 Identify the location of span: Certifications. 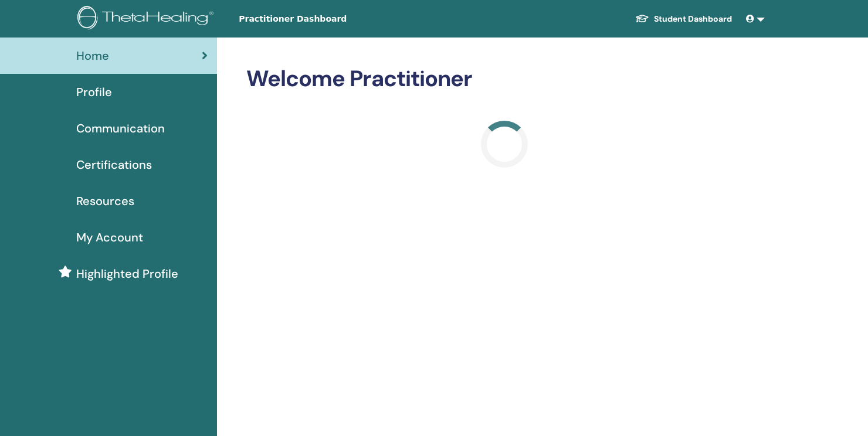
(113, 165).